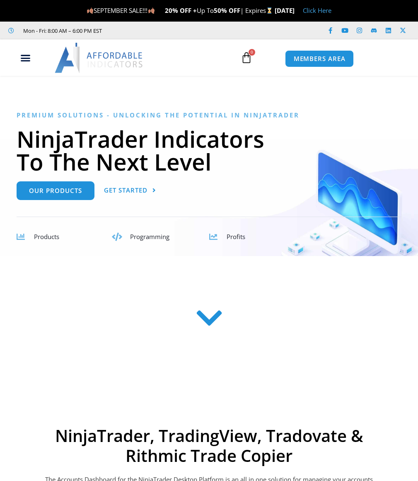  What do you see at coordinates (252, 52) in the screenshot?
I see `span: 0` at bounding box center [252, 52].